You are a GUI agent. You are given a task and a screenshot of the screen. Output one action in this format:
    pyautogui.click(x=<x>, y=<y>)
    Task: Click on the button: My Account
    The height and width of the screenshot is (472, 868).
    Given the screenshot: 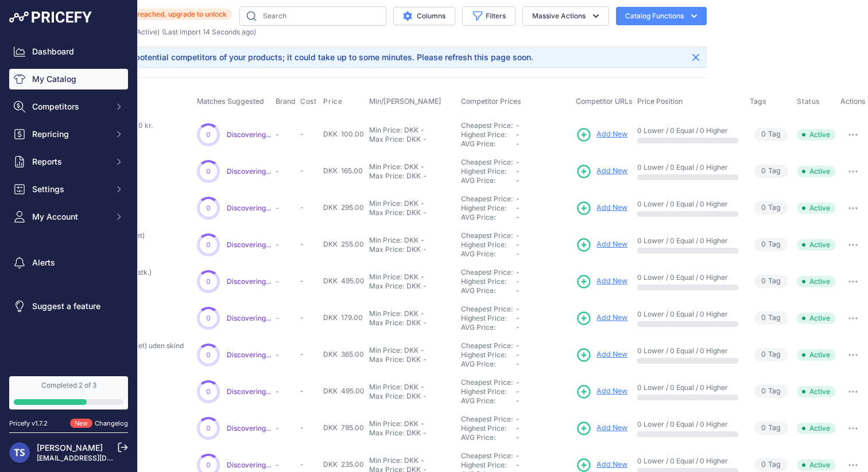 What is the action you would take?
    pyautogui.click(x=68, y=217)
    